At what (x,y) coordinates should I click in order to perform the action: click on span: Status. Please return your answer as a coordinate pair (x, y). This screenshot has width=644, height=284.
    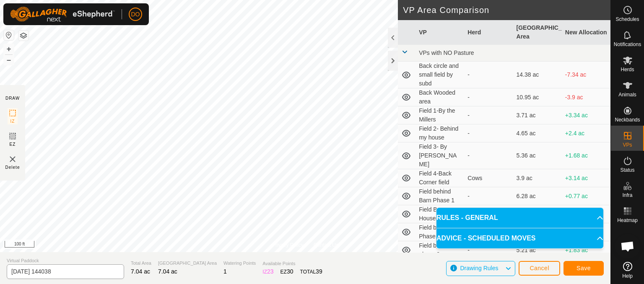
    Looking at the image, I should click on (627, 170).